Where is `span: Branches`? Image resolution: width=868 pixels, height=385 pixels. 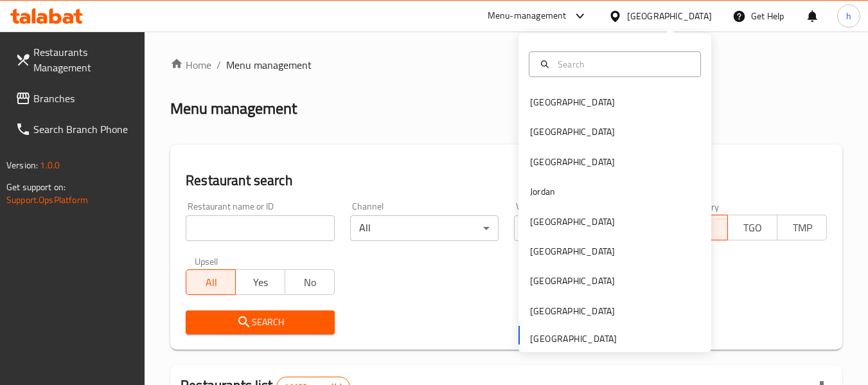 span: Branches is located at coordinates (85, 98).